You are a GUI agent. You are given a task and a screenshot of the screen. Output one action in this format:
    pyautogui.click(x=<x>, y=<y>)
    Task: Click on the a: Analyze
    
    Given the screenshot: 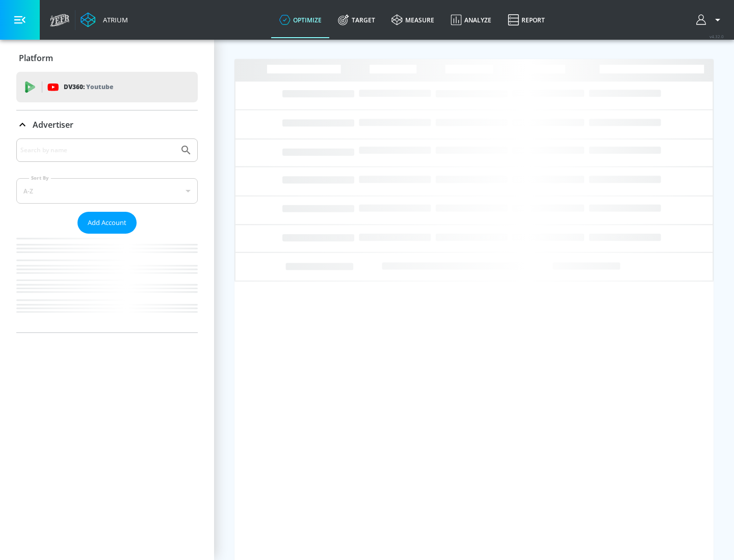 What is the action you would take?
    pyautogui.click(x=471, y=20)
    